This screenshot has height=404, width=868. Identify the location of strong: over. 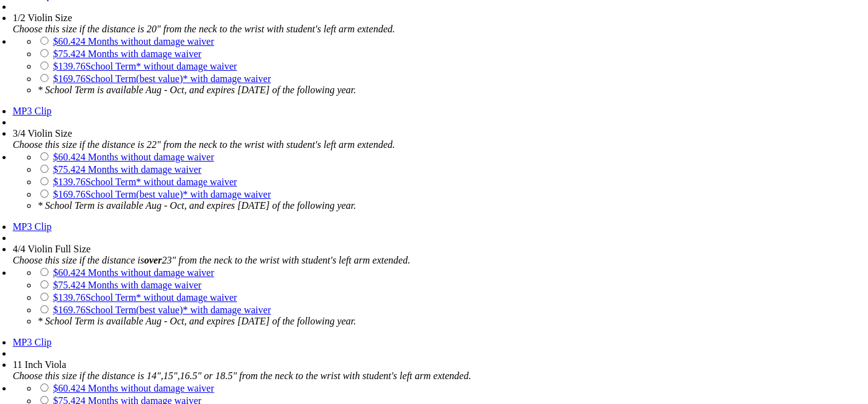
(153, 260).